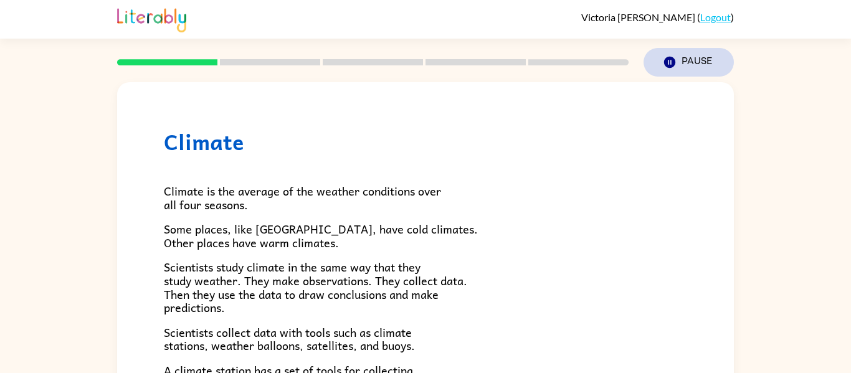  Describe the element at coordinates (289, 339) in the screenshot. I see `span: Scientists collect data with tools such as climate stations, weather balloons, satellites, and bu...` at that location.